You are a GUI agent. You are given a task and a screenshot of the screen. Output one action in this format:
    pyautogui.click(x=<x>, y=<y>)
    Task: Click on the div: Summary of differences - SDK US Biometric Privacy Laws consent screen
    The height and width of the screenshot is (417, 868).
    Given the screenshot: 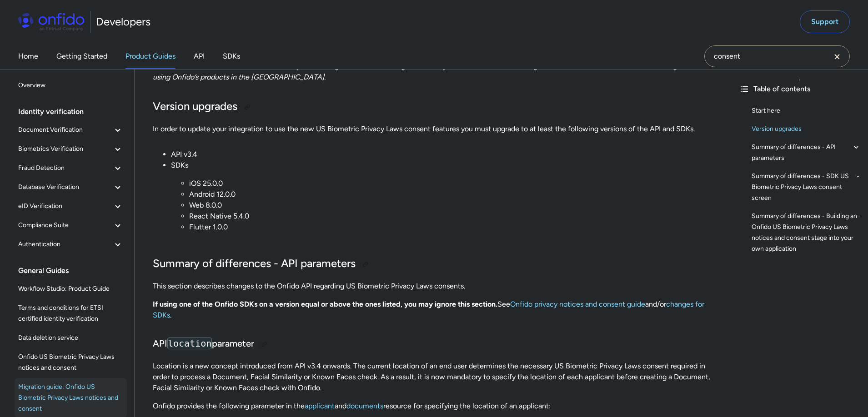 What is the action you would take?
    pyautogui.click(x=806, y=187)
    